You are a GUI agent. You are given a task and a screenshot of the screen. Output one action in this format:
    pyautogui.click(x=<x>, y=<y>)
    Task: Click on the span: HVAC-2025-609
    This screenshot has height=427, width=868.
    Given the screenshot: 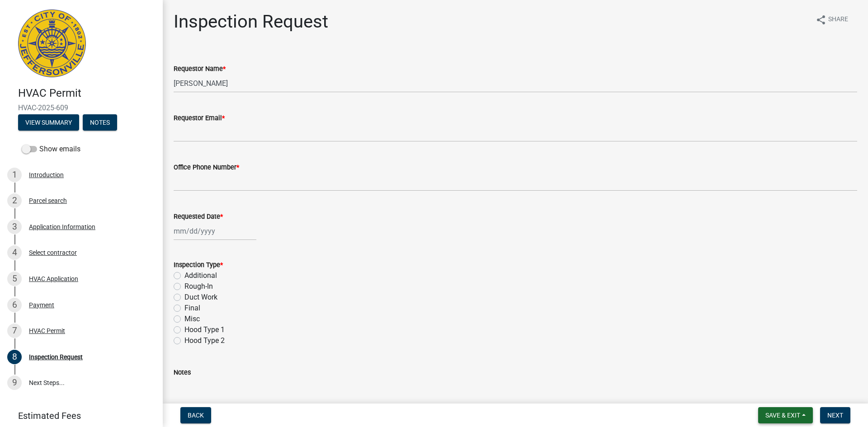 What is the action you would take?
    pyautogui.click(x=81, y=108)
    